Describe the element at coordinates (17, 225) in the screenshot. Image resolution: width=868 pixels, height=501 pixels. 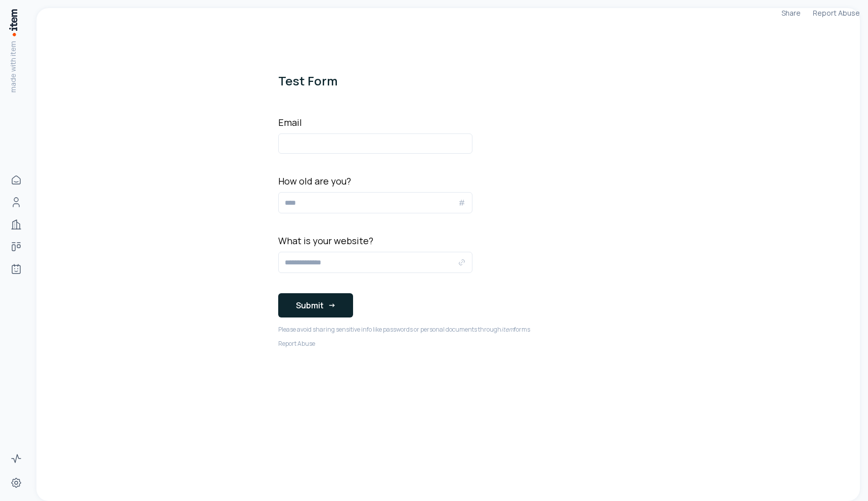
I see `a: Companies` at that location.